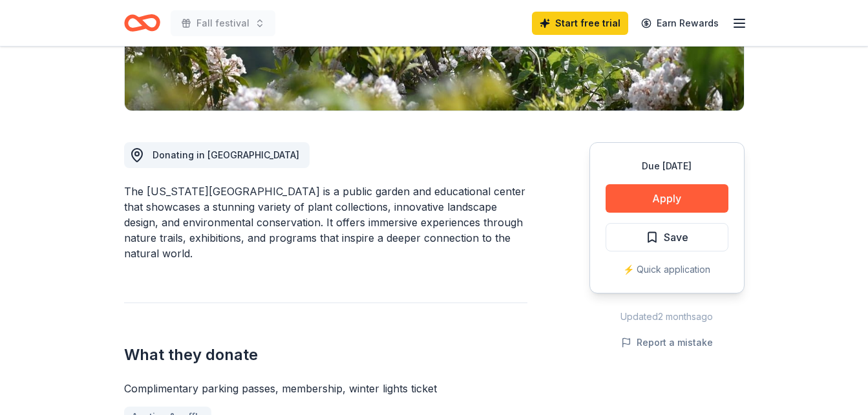 This screenshot has height=415, width=868. I want to click on div: Updated 2 months ago, so click(667, 317).